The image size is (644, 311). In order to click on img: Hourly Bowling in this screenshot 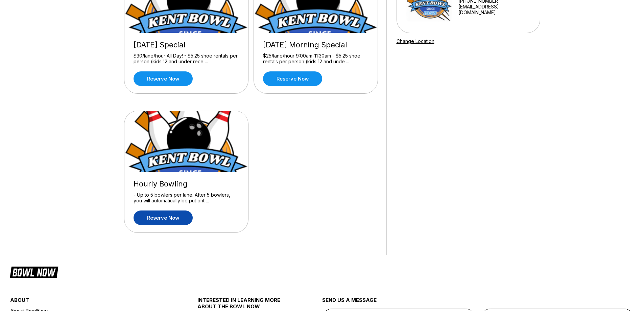, I will do `click(186, 142)`.